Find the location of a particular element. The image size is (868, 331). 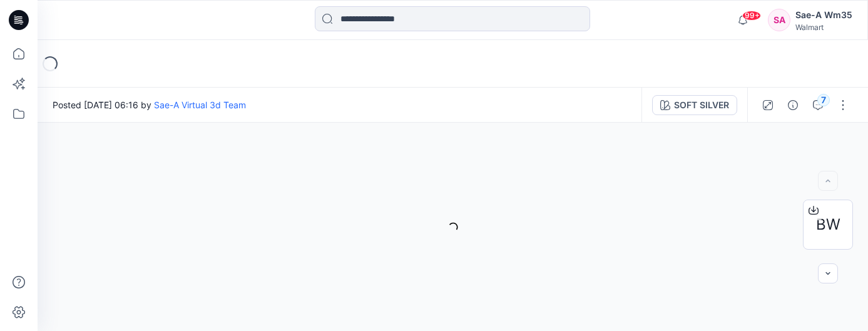

button: 7 is located at coordinates (818, 105).